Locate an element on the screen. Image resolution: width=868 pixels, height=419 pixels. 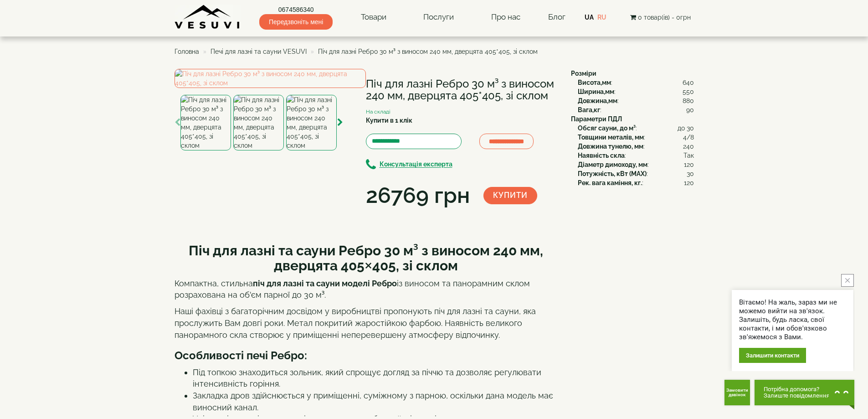
span: 4/8 is located at coordinates (688, 137).